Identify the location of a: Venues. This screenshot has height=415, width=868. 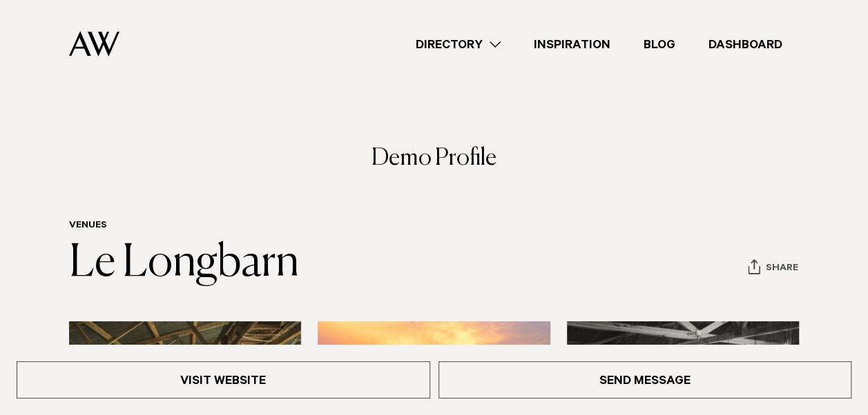
(87, 226).